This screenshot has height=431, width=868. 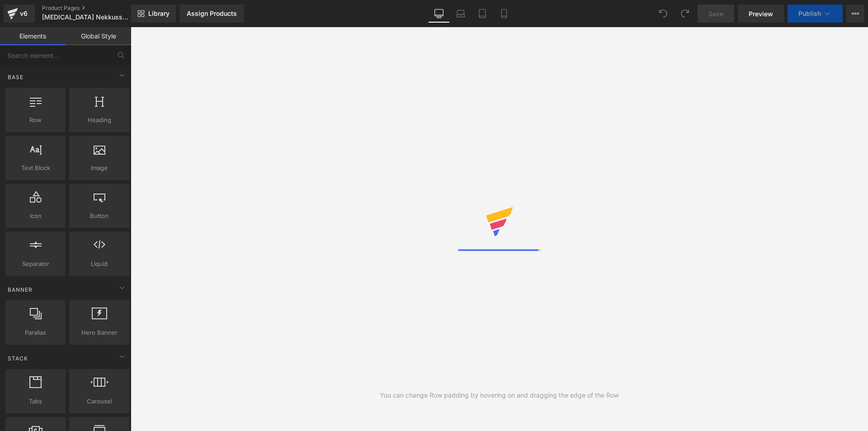 What do you see at coordinates (99, 120) in the screenshot?
I see `span: Heading` at bounding box center [99, 120].